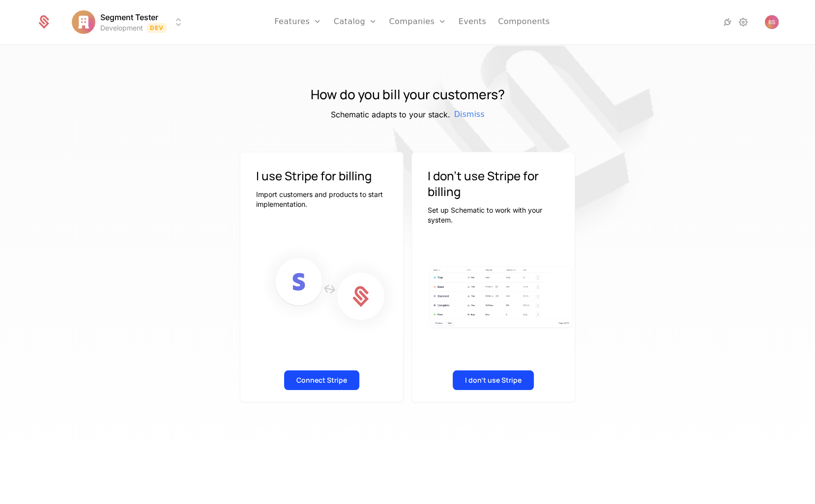  What do you see at coordinates (322, 200) in the screenshot?
I see `p: Import customers and products to start implementation.` at bounding box center [322, 200].